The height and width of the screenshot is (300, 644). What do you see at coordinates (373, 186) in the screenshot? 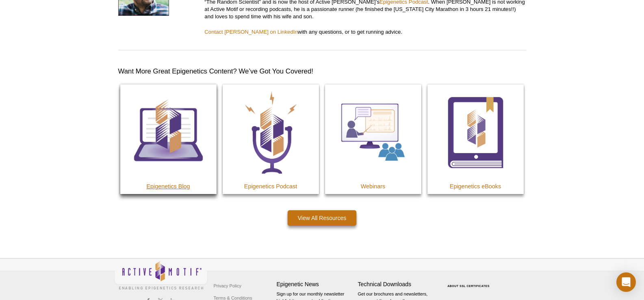
I see `h4: Webinars` at bounding box center [373, 186].